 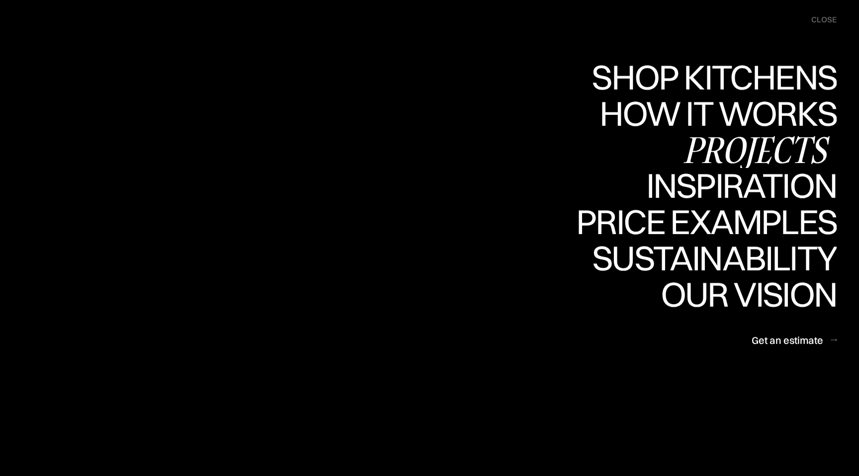 I want to click on a: SustainabilitySustainability, so click(x=710, y=259).